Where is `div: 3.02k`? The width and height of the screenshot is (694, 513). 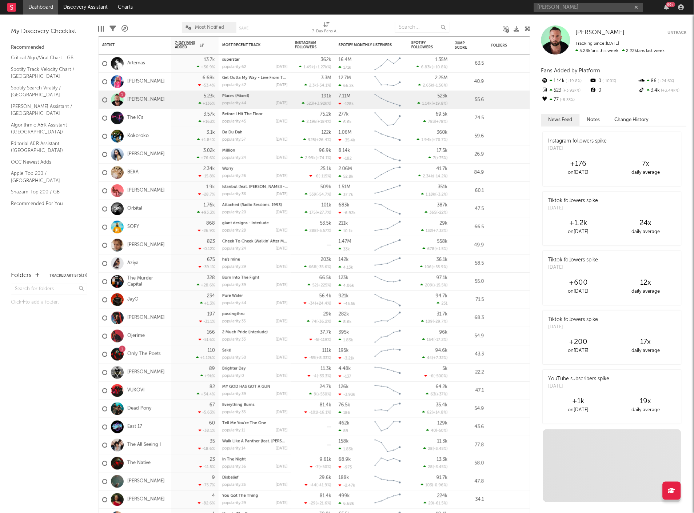 div: 3.02k is located at coordinates (209, 151).